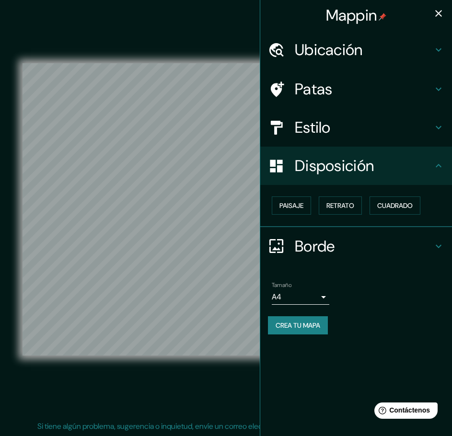 Image resolution: width=452 pixels, height=436 pixels. What do you see at coordinates (297, 325) in the screenshot?
I see `button: Crea tu mapa` at bounding box center [297, 325].